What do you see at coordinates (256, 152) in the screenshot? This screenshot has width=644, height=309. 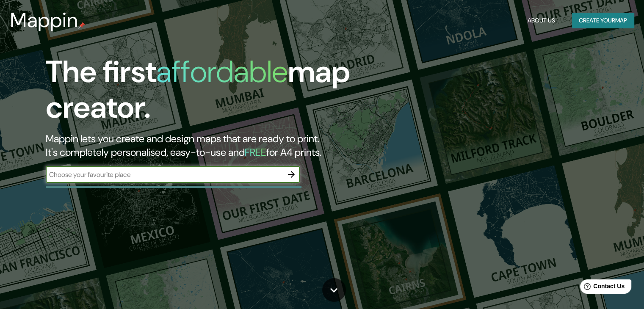 I see `h5: FREE` at bounding box center [256, 152].